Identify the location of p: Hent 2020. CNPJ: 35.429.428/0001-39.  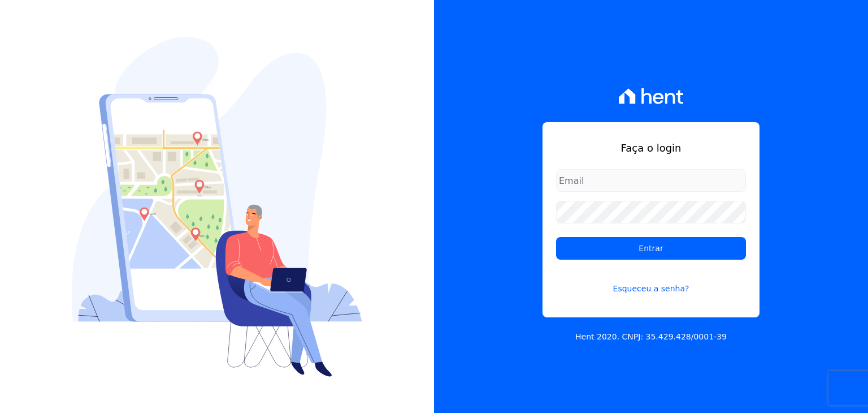
(651, 337).